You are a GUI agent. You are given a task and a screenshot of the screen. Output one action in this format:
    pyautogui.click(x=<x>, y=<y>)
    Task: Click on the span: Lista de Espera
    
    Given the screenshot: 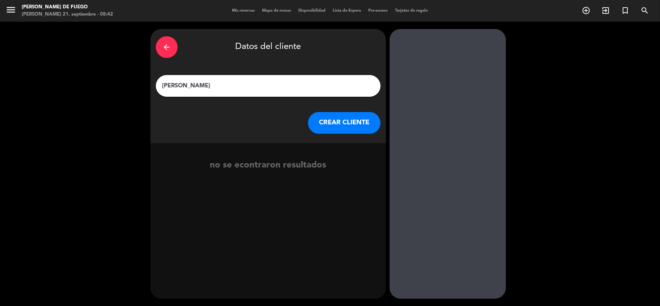 What is the action you would take?
    pyautogui.click(x=347, y=11)
    